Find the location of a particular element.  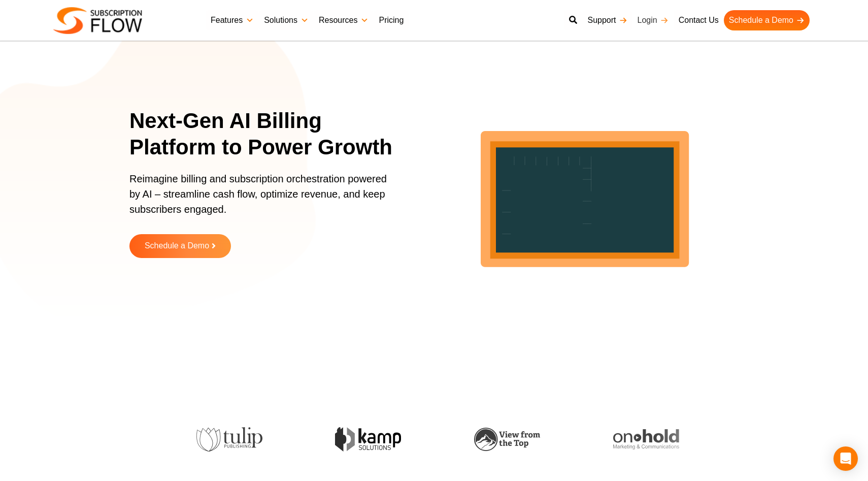

a: Login is located at coordinates (652, 20).